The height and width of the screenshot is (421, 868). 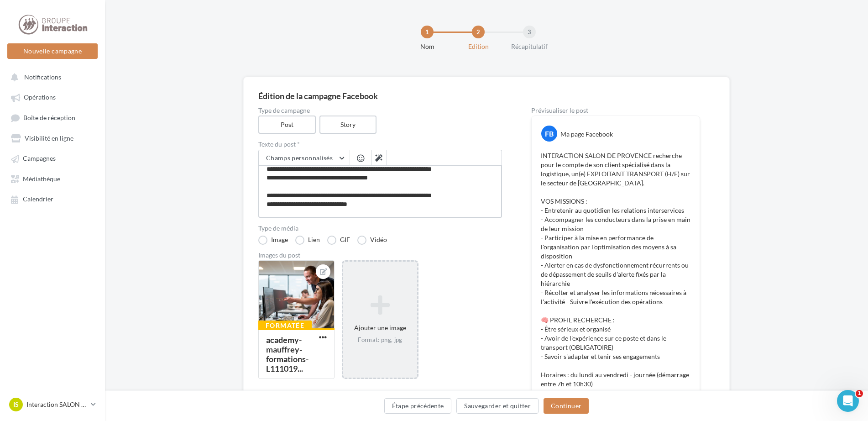 What do you see at coordinates (40, 97) in the screenshot?
I see `span: Opérations` at bounding box center [40, 97].